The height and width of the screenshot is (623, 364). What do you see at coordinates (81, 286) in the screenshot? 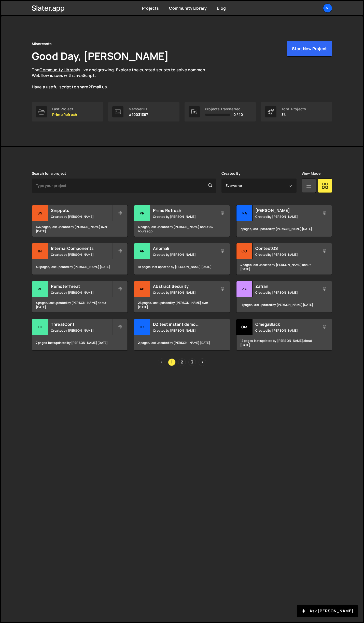
I see `h2: RemoteThreat` at bounding box center [81, 286].